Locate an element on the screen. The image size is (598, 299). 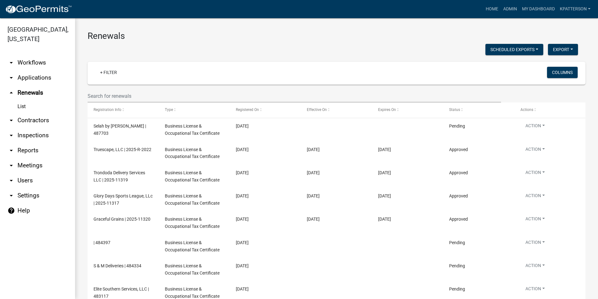
span: Registered On is located at coordinates (248, 110).